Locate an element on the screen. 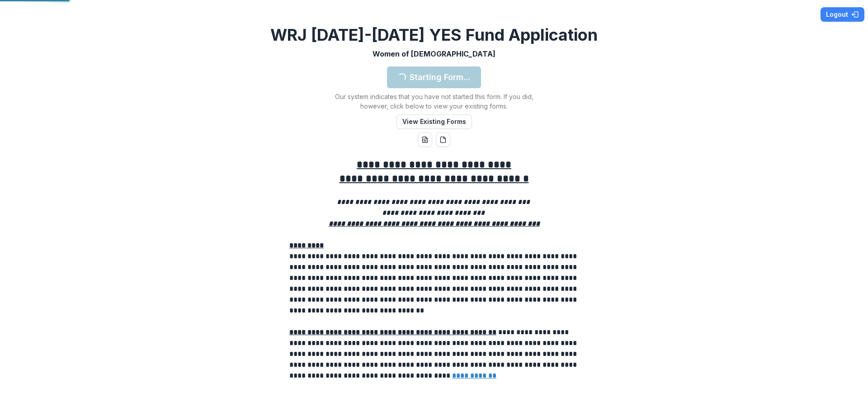 This screenshot has height=412, width=868. button: Logout is located at coordinates (842, 15).